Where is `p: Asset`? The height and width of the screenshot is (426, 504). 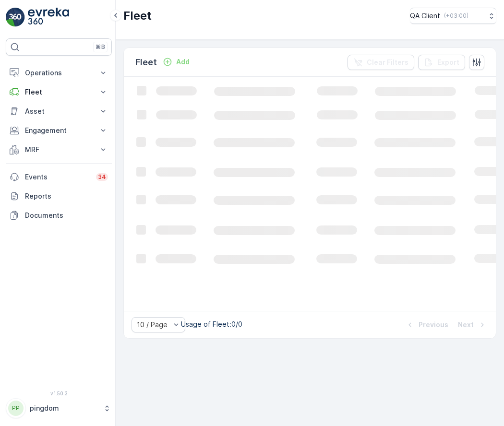
p: Asset is located at coordinates (58, 111).